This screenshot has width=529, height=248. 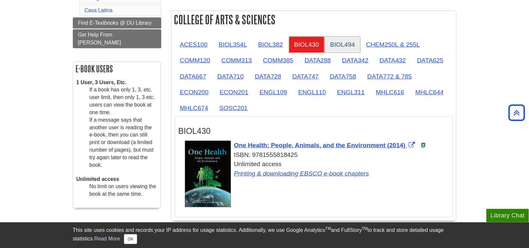 What do you see at coordinates (123, 127) in the screenshot?
I see `dd: If a book has only 1, 3, etc. user limit, then only 1, 3 etc. users can view the book at one time...` at bounding box center [123, 127].